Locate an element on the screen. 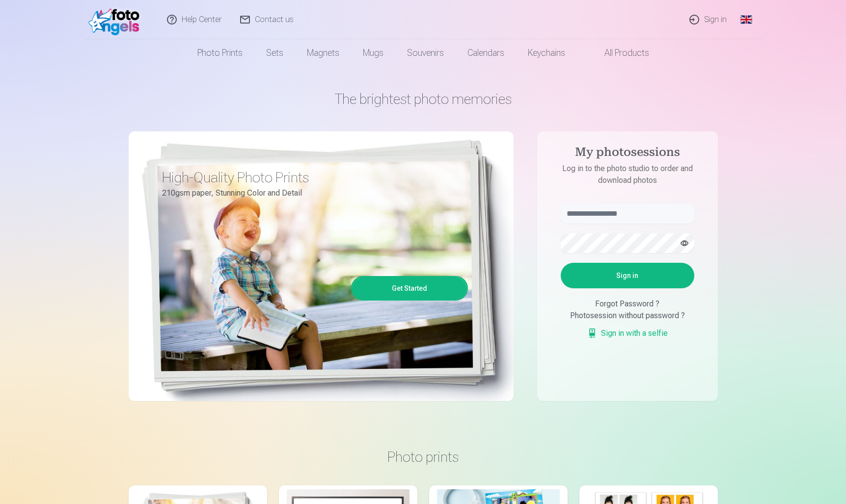 This screenshot has width=846, height=504. p: 210gsm paper, Stunning Color and Detail is located at coordinates (311, 193).